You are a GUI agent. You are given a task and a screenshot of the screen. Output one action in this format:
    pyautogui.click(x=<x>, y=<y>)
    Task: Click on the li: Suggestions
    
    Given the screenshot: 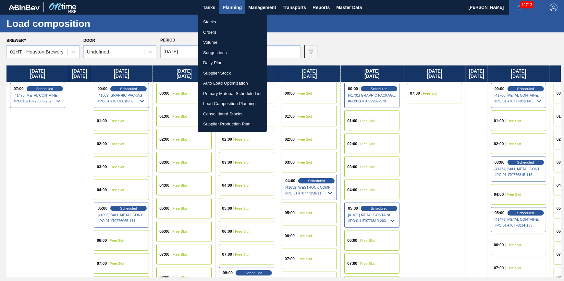 What is the action you would take?
    pyautogui.click(x=232, y=53)
    